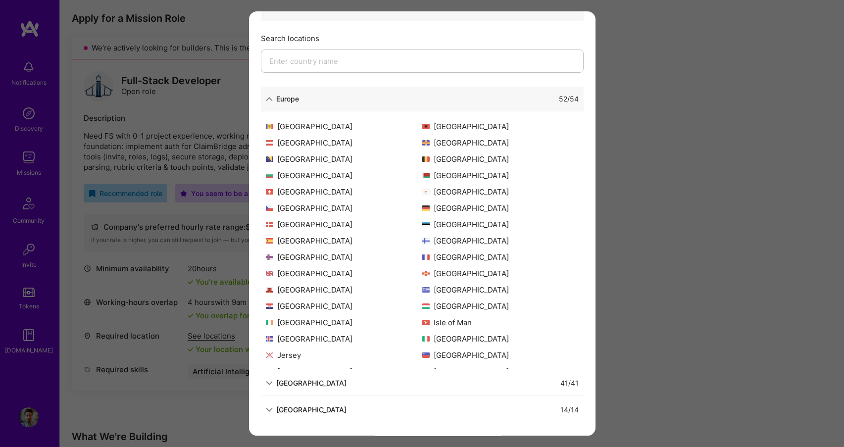 This screenshot has height=447, width=844. What do you see at coordinates (288, 99) in the screenshot?
I see `div: Europe` at bounding box center [288, 99].